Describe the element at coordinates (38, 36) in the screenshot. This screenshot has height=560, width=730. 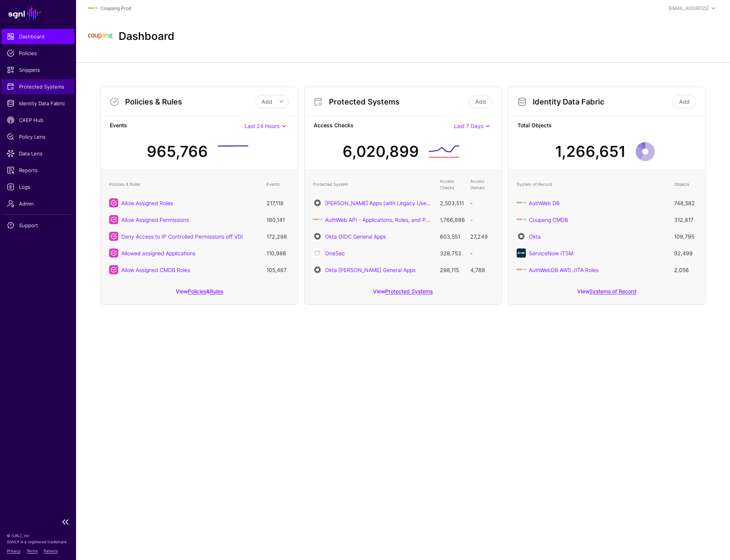
I see `span: Dashboard` at that location.